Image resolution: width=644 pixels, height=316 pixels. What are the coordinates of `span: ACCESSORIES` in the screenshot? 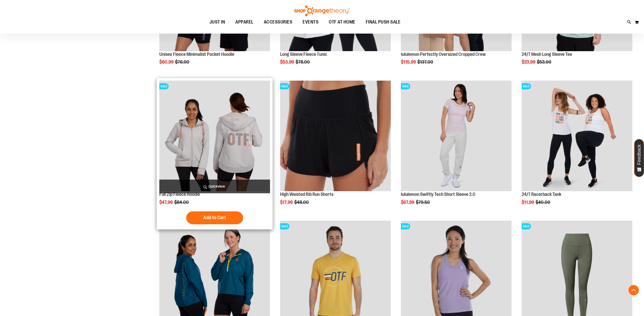 It's located at (278, 22).